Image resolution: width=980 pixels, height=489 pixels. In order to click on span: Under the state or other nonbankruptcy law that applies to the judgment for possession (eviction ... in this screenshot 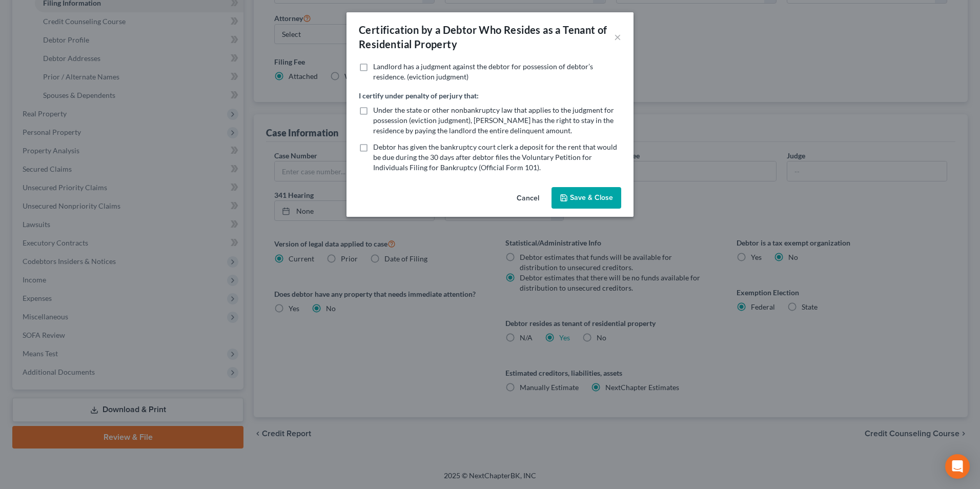, I will do `click(494, 120)`.